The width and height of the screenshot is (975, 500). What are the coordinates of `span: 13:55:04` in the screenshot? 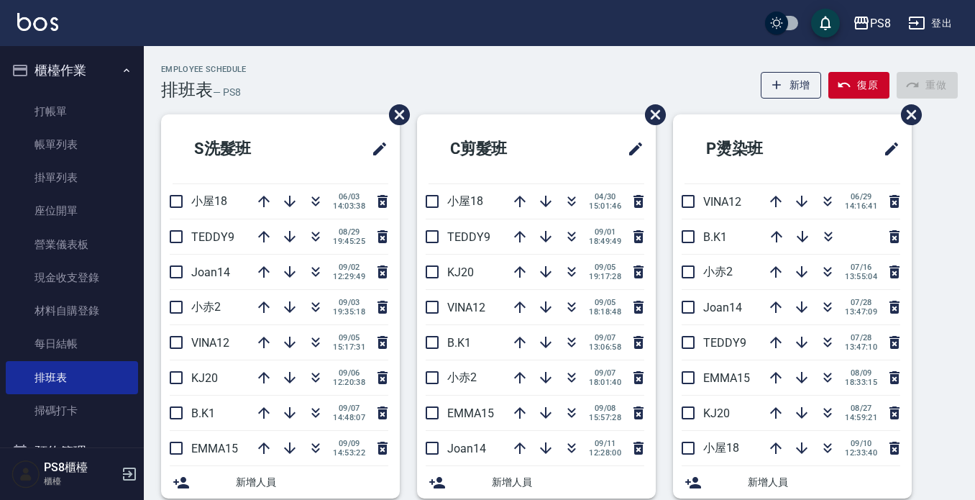 It's located at (861, 276).